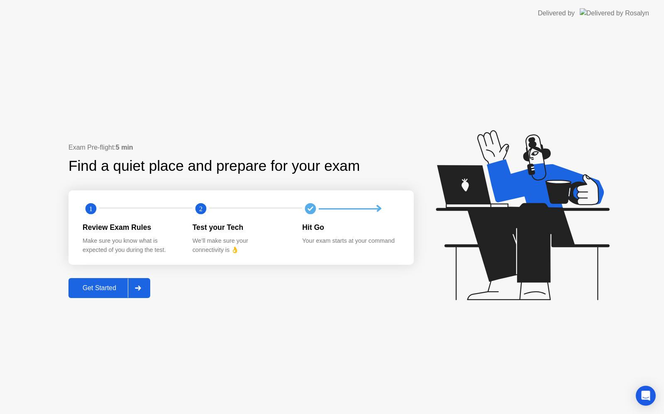 The height and width of the screenshot is (414, 664). I want to click on div: Get Started, so click(99, 288).